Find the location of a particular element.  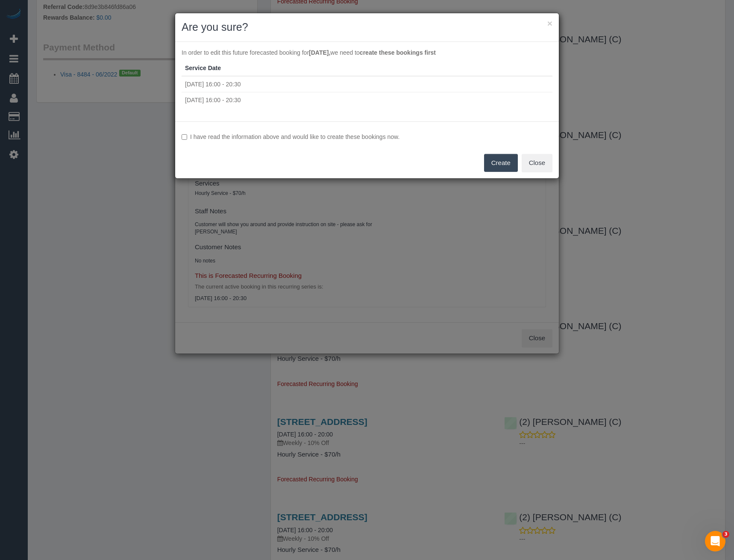

strong: create these bookings first is located at coordinates (398, 53).